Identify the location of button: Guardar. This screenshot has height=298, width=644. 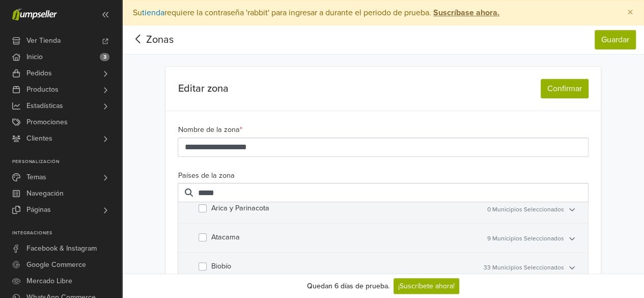
(615, 40).